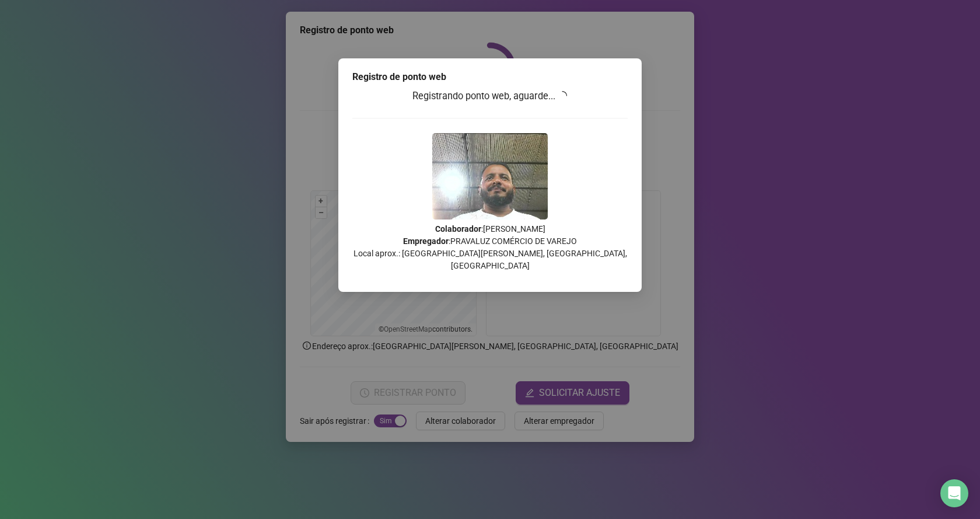 The image size is (980, 519). What do you see at coordinates (562, 95) in the screenshot?
I see `span: loading` at bounding box center [562, 95].